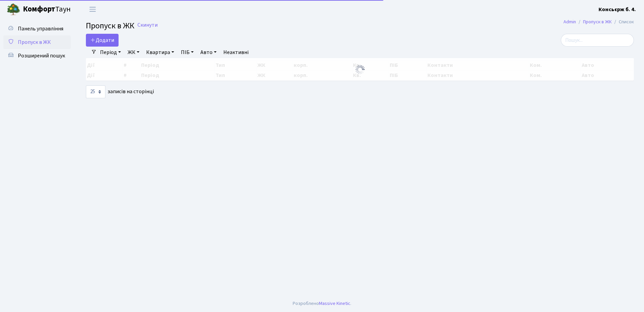 The width and height of the screenshot is (644, 312). What do you see at coordinates (236, 52) in the screenshot?
I see `a: Неактивні` at bounding box center [236, 52].